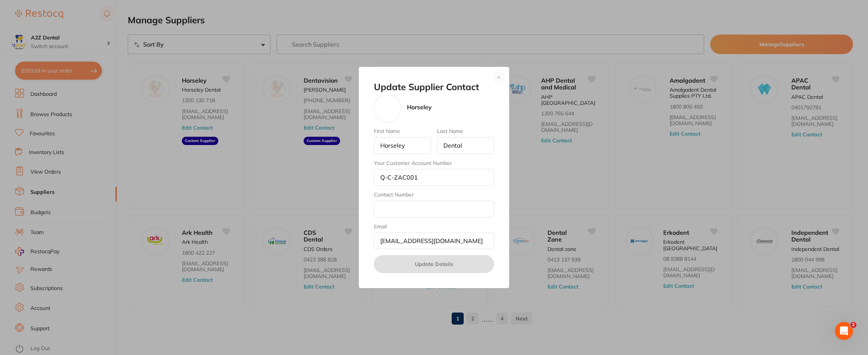  I want to click on label: Email, so click(434, 227).